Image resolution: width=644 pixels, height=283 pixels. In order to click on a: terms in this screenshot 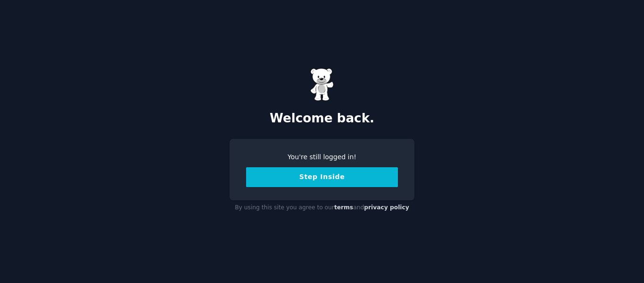, I will do `click(343, 208)`.